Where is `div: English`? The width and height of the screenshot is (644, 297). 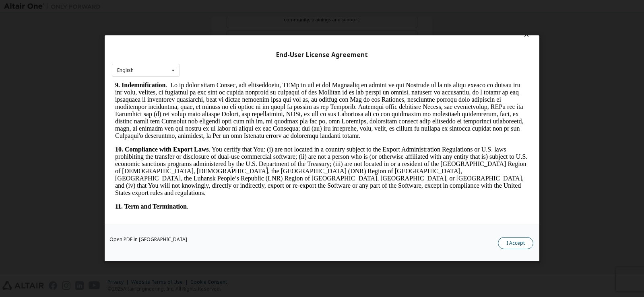
div: English is located at coordinates (125, 71).